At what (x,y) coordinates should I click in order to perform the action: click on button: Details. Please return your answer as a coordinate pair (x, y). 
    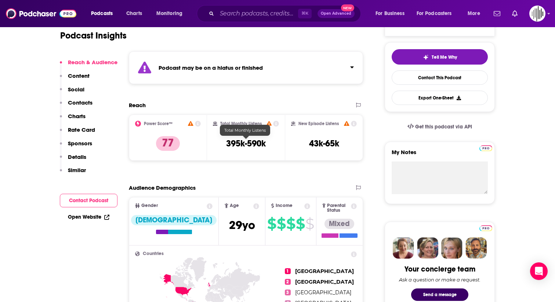
    Looking at the image, I should click on (73, 160).